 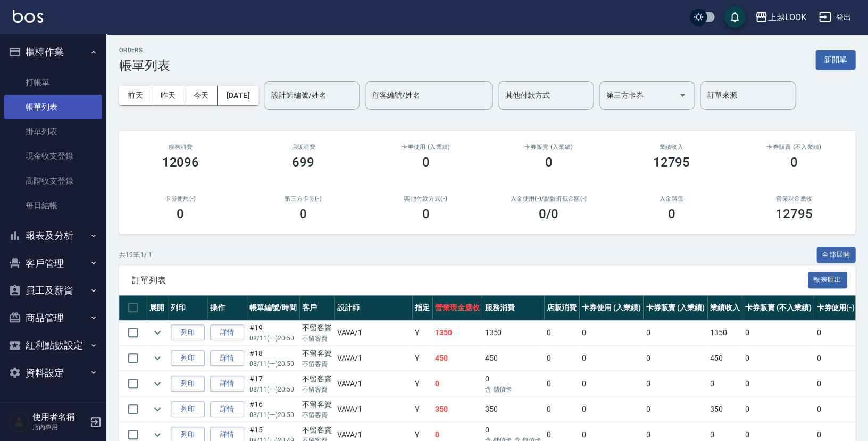 I want to click on a: 報表匯出, so click(x=828, y=279).